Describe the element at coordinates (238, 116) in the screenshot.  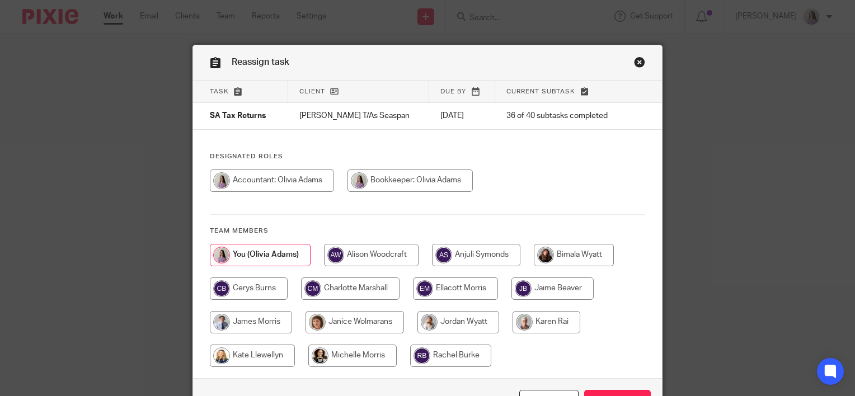
I see `span: SA Tax Returns` at that location.